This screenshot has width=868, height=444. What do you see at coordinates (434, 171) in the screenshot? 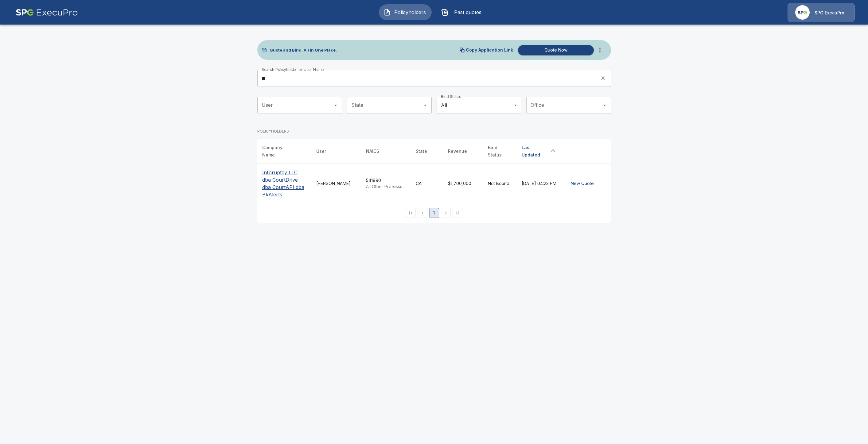
I see `table: simple table` at bounding box center [434, 171].